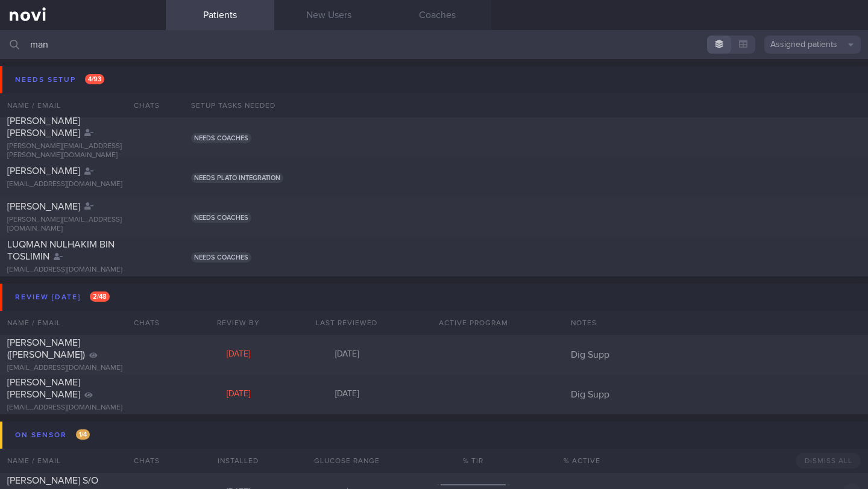 The height and width of the screenshot is (489, 868). Describe the element at coordinates (716, 323) in the screenshot. I see `div: Notes` at that location.